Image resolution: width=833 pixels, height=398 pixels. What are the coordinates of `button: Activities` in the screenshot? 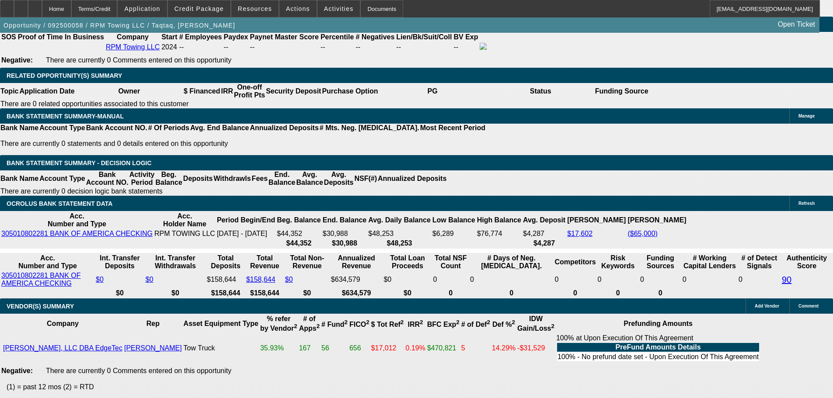 It's located at (339, 9).